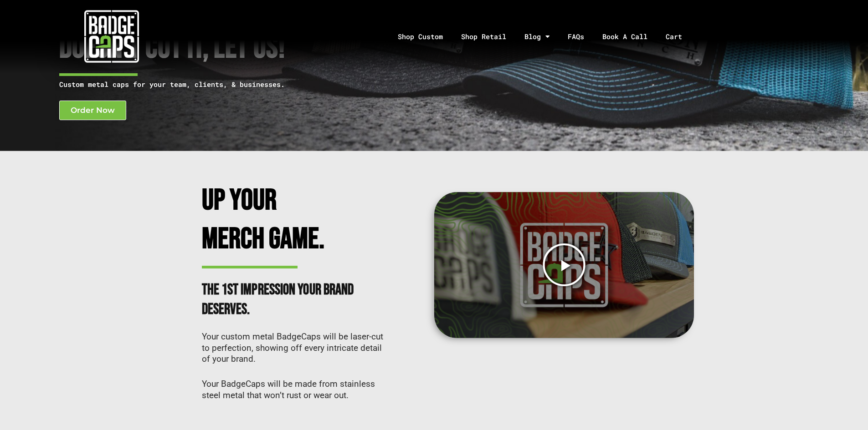 The width and height of the screenshot is (868, 430). I want to click on h2: Up Your Merch Game., so click(282, 220).